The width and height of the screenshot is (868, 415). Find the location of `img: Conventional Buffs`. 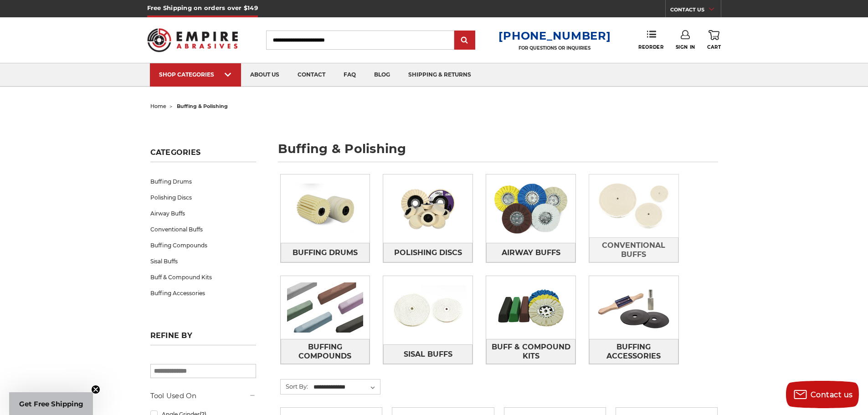

img: Conventional Buffs is located at coordinates (634, 206).